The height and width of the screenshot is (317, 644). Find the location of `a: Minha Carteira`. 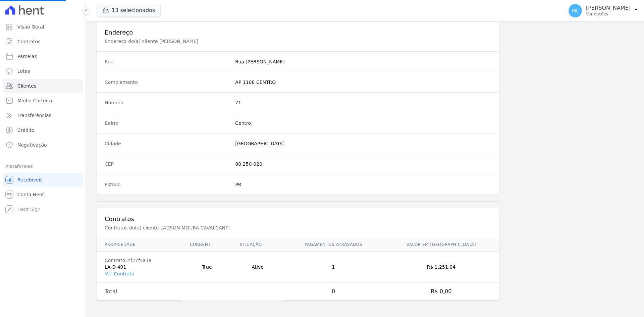

a: Minha Carteira is located at coordinates (43, 101).